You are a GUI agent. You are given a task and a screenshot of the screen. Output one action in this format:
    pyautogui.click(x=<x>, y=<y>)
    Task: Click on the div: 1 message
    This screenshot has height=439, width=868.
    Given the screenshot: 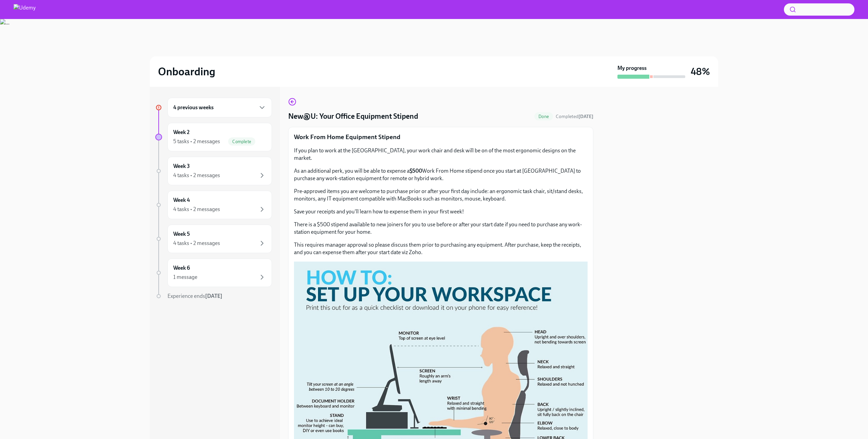 What is the action you would take?
    pyautogui.click(x=185, y=277)
    